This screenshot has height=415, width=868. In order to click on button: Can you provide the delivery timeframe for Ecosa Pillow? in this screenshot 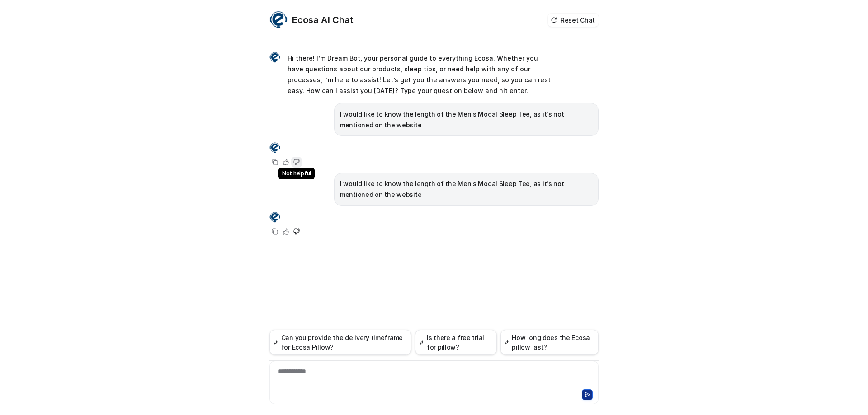, I will do `click(341, 342)`.